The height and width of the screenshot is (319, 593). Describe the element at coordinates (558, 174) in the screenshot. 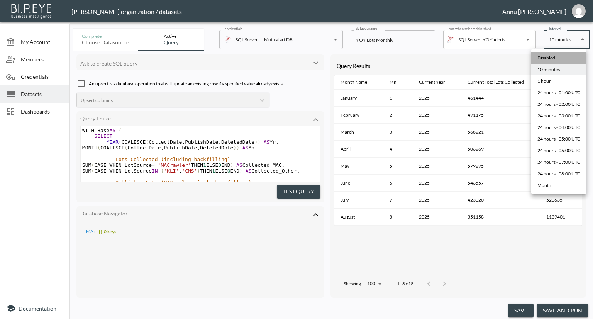

I see `div: 24 hours - 08:00 UTC` at that location.